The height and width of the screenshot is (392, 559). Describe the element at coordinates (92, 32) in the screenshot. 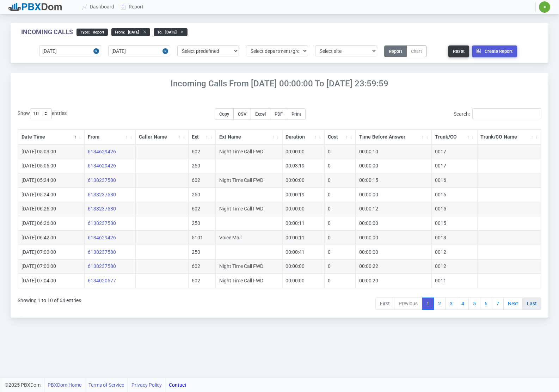

I see `div: type :` at that location.